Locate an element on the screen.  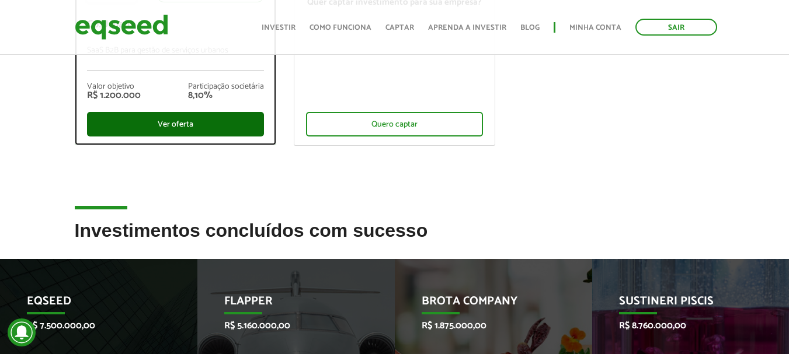
div: Valor objetivo is located at coordinates (114, 87).